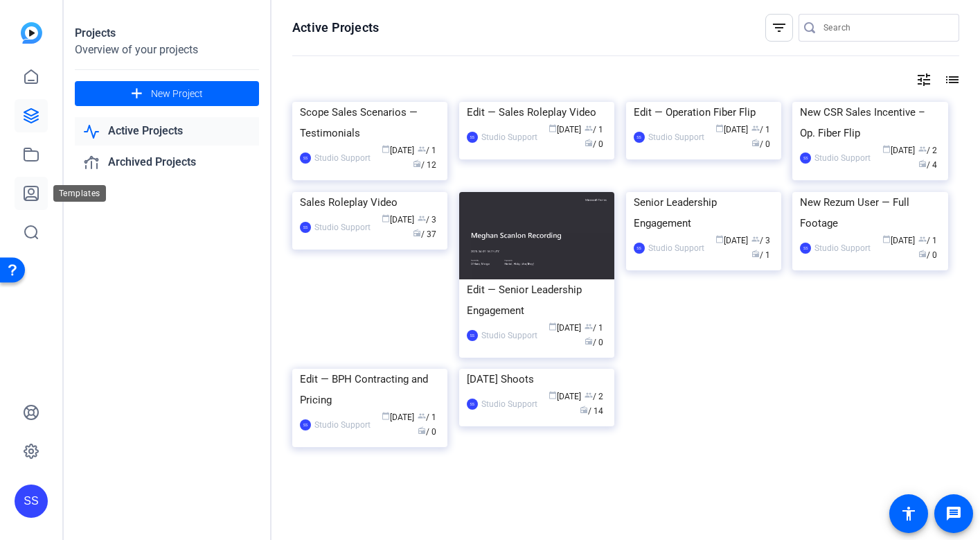  What do you see at coordinates (370, 202) in the screenshot?
I see `div: Sales Roleplay Video` at bounding box center [370, 202].